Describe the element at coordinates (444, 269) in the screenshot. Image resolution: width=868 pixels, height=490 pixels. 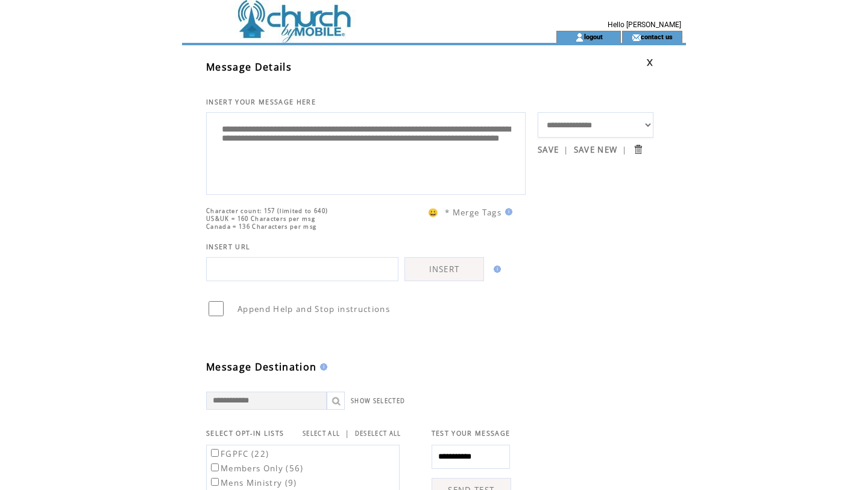
I see `a: INSERT` at that location.